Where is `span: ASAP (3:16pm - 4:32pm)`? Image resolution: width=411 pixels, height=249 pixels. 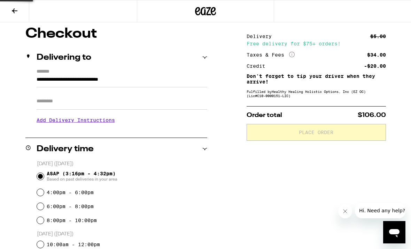
span: ASAP (3:16pm - 4:32pm) is located at coordinates (82, 176).